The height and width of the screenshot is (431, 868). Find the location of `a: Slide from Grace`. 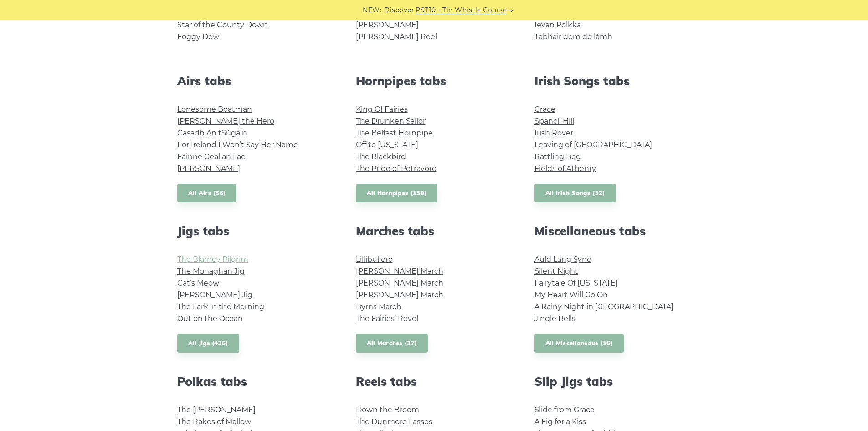

a: Slide from Grace is located at coordinates (564, 410).